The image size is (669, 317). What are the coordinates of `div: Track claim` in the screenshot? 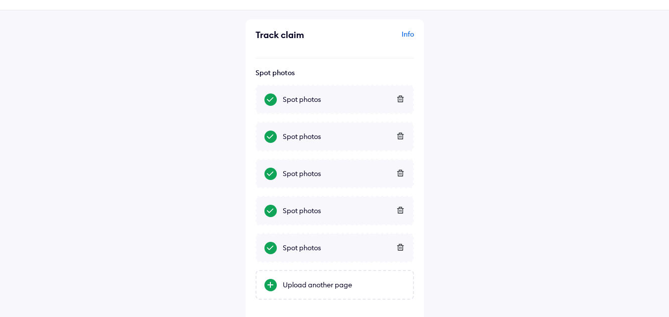 It's located at (294, 35).